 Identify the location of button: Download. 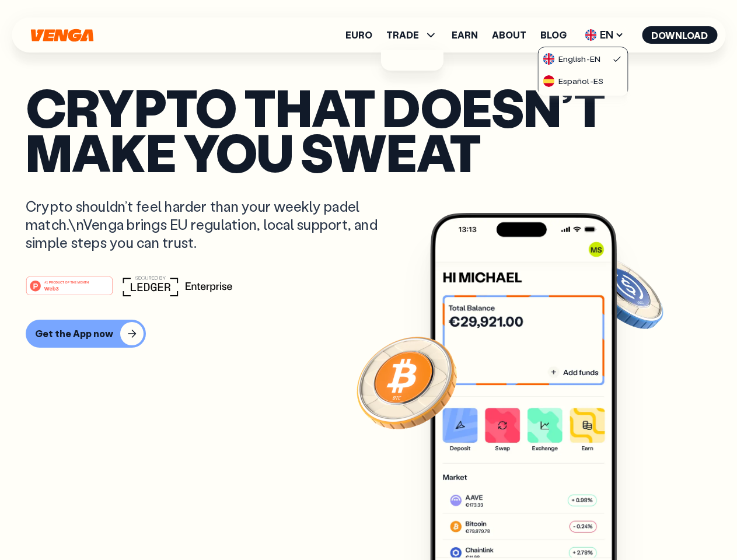
(679, 35).